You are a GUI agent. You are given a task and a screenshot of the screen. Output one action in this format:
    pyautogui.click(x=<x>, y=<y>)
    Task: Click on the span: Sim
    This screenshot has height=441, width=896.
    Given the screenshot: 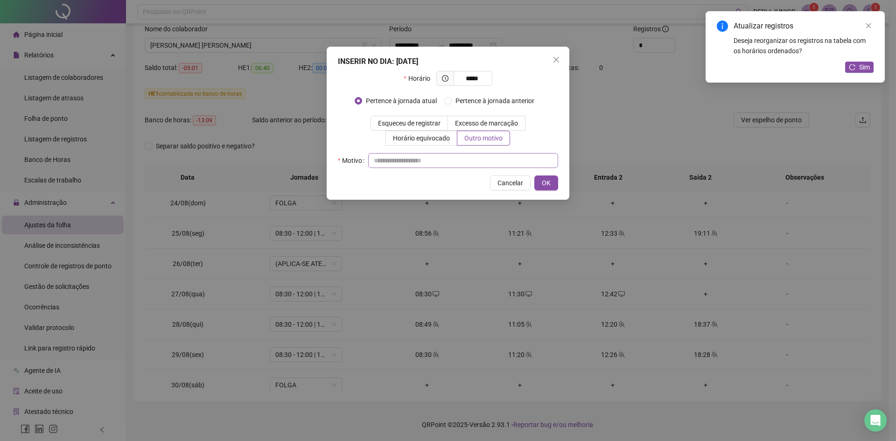 What is the action you would take?
    pyautogui.click(x=864, y=67)
    